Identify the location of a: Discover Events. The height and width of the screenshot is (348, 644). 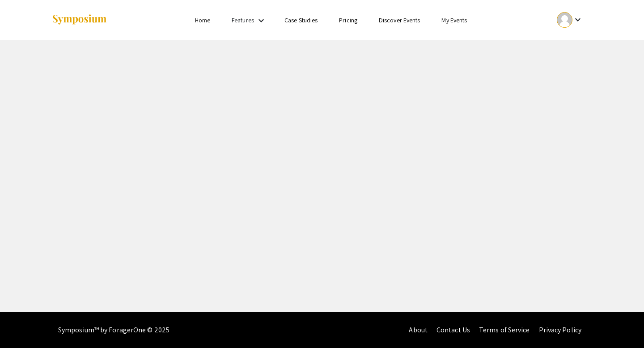
(399, 20).